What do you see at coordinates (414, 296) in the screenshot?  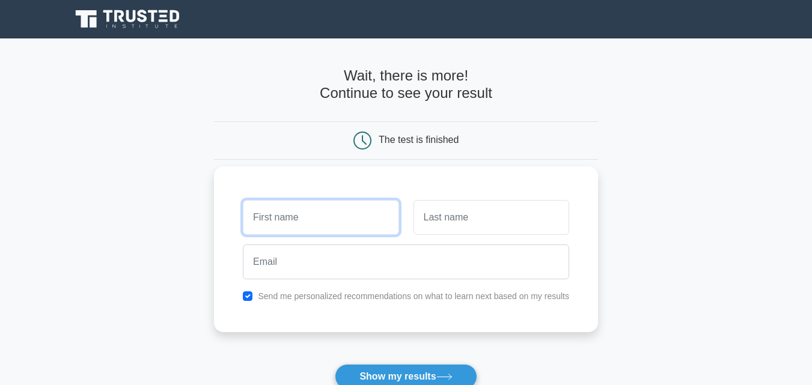 I see `label: Send me personalized recommendations on what to learn next based on my results` at bounding box center [414, 296].